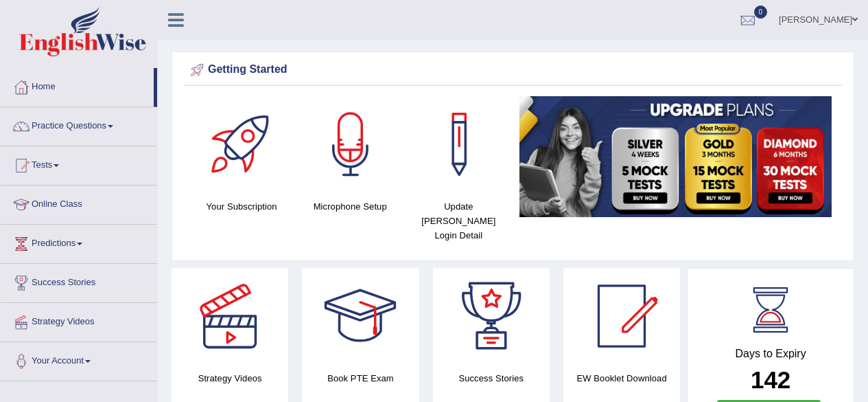 Image resolution: width=868 pixels, height=402 pixels. Describe the element at coordinates (241, 206) in the screenshot. I see `h4: Your Subscription` at that location.